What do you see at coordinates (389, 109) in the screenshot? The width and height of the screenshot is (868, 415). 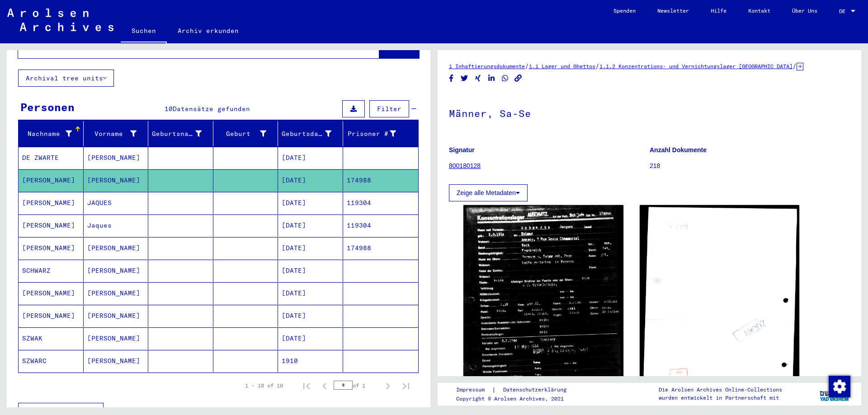 I see `span: Filter` at bounding box center [389, 109].